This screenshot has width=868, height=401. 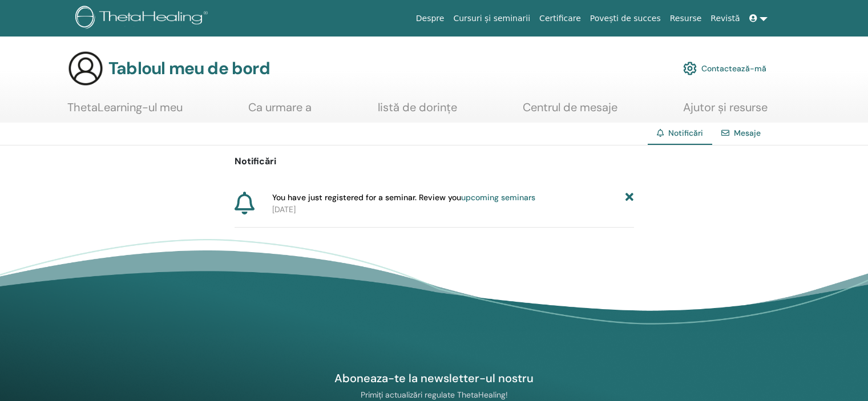 I want to click on a: Cursuri și seminarii, so click(x=491, y=18).